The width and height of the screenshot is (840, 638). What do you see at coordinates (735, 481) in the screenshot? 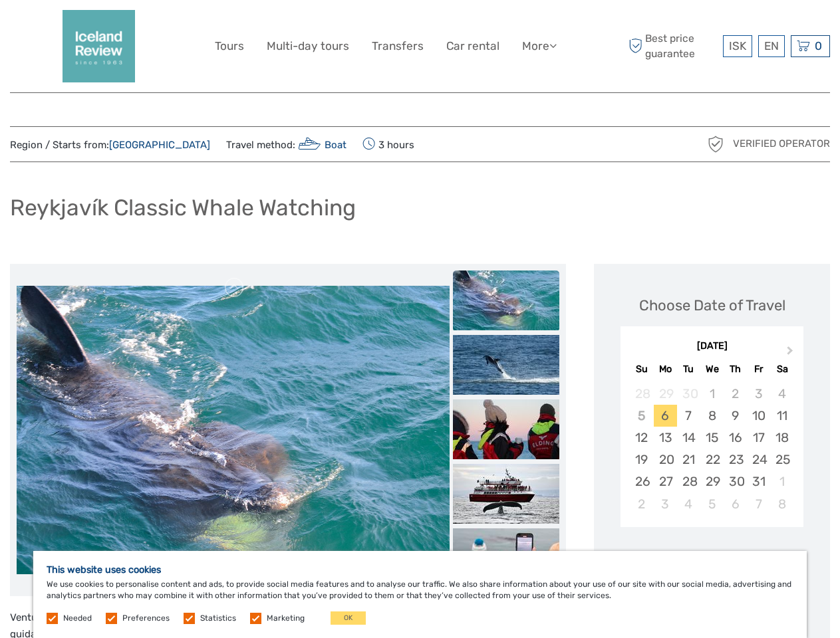
I see `div: Choose Thursday, October 30th, 2025` at bounding box center [735, 481].